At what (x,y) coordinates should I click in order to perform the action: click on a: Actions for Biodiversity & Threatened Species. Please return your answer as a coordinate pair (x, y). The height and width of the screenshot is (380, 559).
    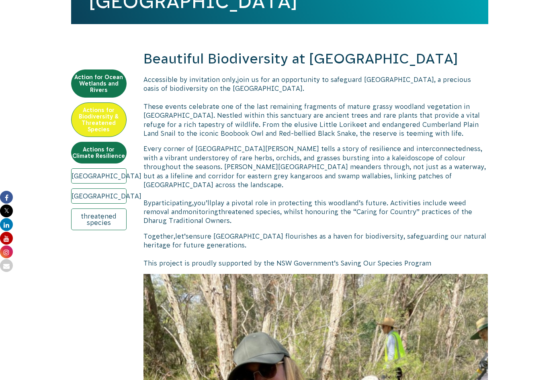
    Looking at the image, I should click on (99, 120).